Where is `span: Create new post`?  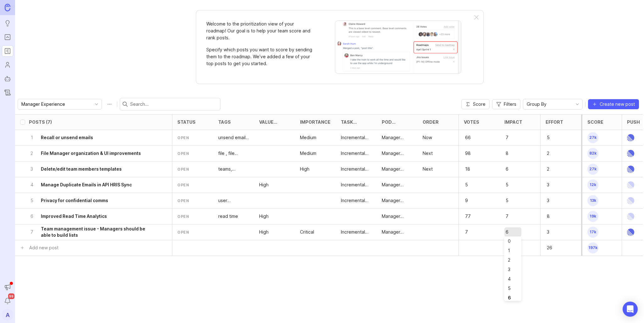
span: Create new post is located at coordinates (617, 104).